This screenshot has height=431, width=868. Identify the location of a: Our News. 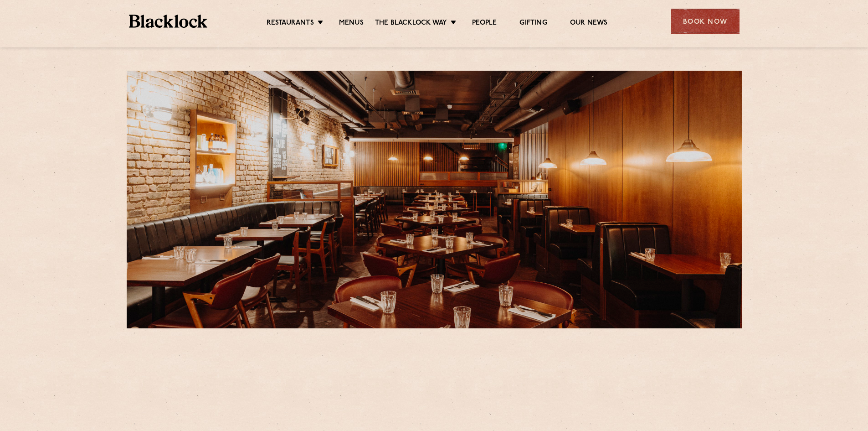
(589, 23).